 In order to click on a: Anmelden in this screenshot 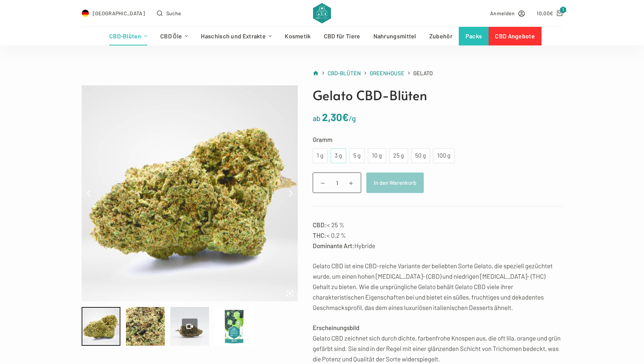, I will do `click(507, 13)`.